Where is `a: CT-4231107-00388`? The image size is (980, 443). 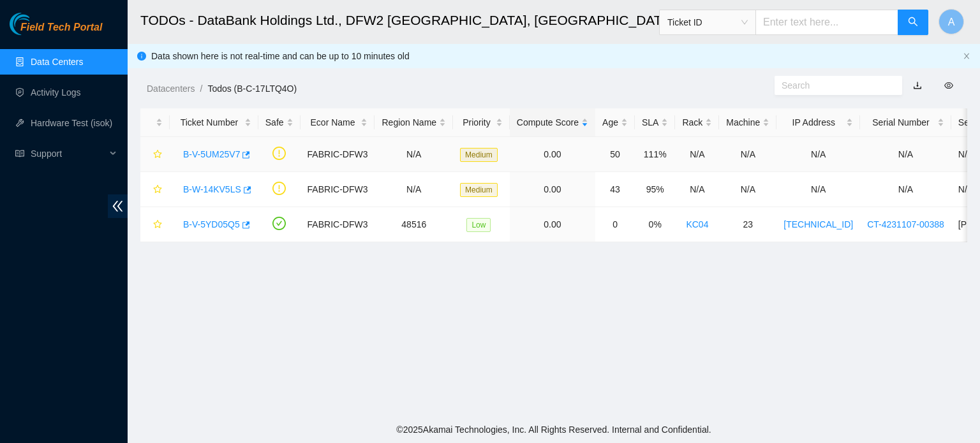 a: CT-4231107-00388 is located at coordinates (905, 225).